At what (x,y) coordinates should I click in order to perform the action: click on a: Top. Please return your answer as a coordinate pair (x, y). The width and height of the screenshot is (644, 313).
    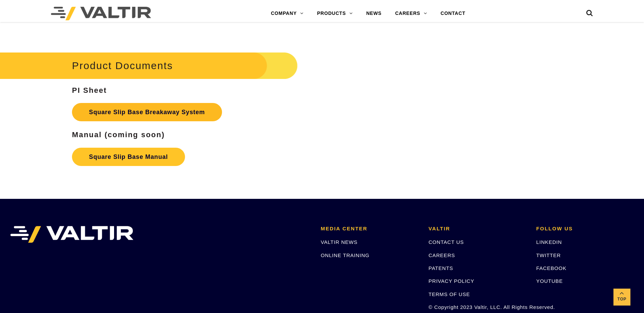
    Looking at the image, I should click on (623, 297).